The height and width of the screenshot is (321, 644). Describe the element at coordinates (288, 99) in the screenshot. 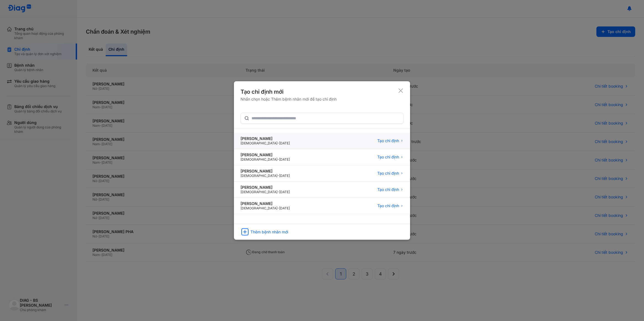

I see `div: Nhấn chọn hoặc Thêm bệnh nhân mới để tạo chỉ định` at that location.